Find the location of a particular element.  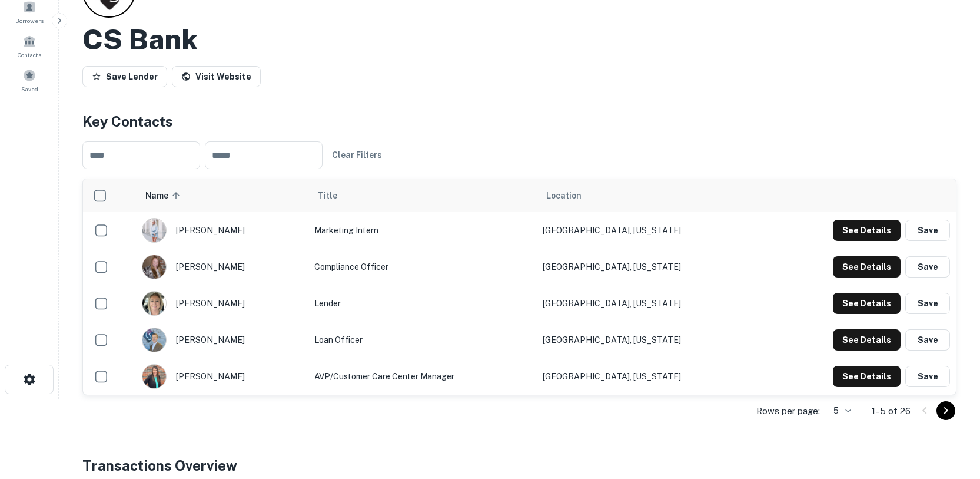

img: 1705978479245 is located at coordinates (154, 303).